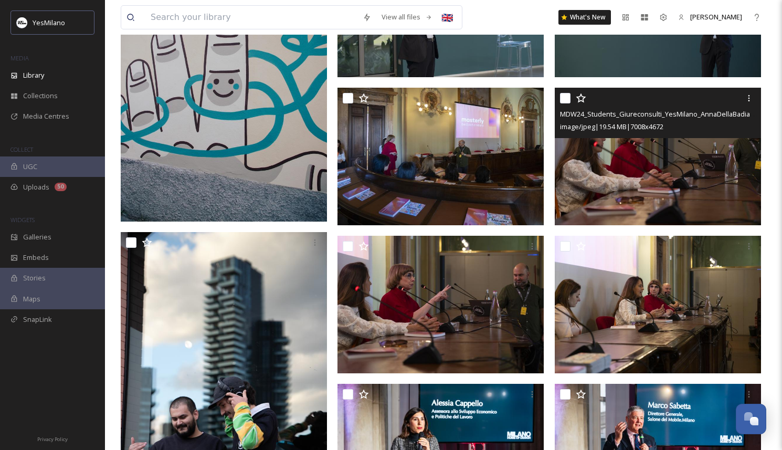 The width and height of the screenshot is (782, 450). What do you see at coordinates (40, 96) in the screenshot?
I see `span: Collections` at bounding box center [40, 96].